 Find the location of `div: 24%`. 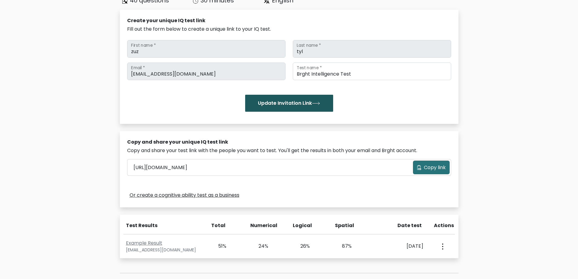

div: 24% is located at coordinates (259, 246).